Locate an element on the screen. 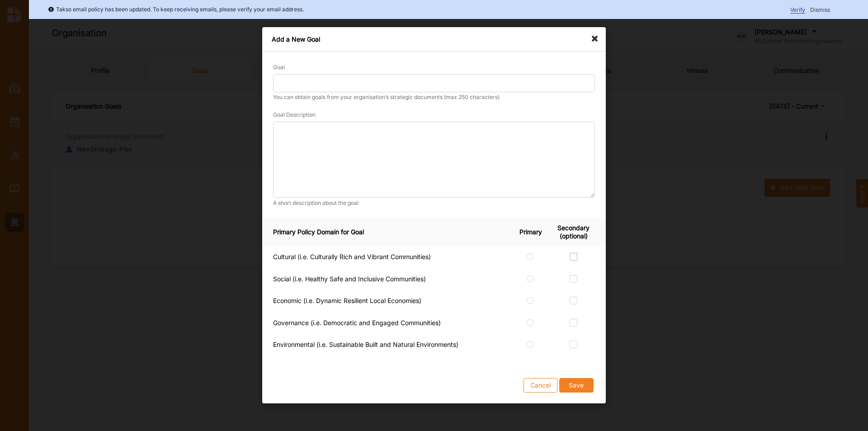 The height and width of the screenshot is (431, 868). td: Governance (i.e. Democratic and Engaged Communities) is located at coordinates (389, 323).